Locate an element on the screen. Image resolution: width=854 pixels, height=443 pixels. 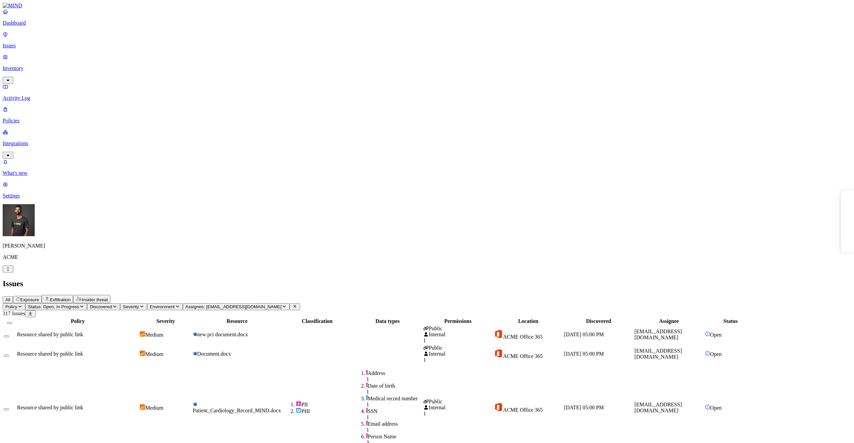
span: Discovered is located at coordinates (101, 307).